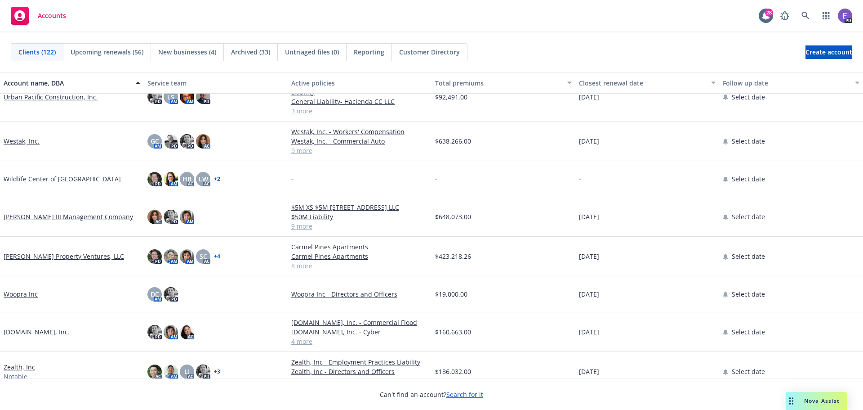 This screenshot has width=863, height=410. Describe the element at coordinates (791, 401) in the screenshot. I see `div: Drag to move` at that location.